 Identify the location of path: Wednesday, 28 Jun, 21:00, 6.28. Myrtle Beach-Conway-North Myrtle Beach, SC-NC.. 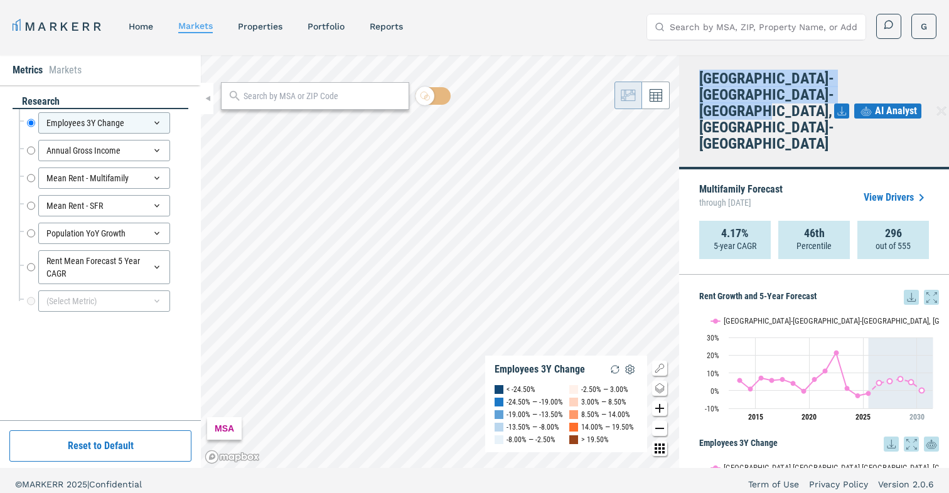
(782, 380).